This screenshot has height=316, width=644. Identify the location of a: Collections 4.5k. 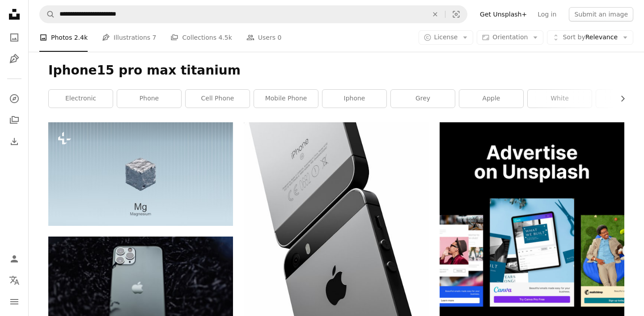
(201, 37).